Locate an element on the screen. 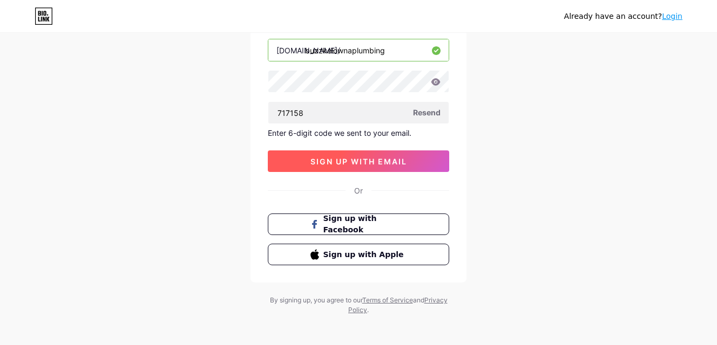 This screenshot has width=717, height=345. a: Terms of Service is located at coordinates (388, 300).